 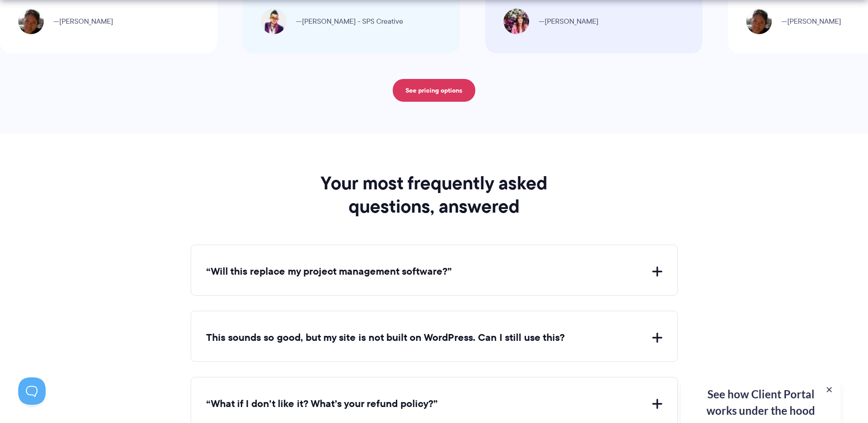 What do you see at coordinates (434, 404) in the screenshot?
I see `button: “What if I don’t like it? What’s your refund policy?”` at bounding box center [434, 404].